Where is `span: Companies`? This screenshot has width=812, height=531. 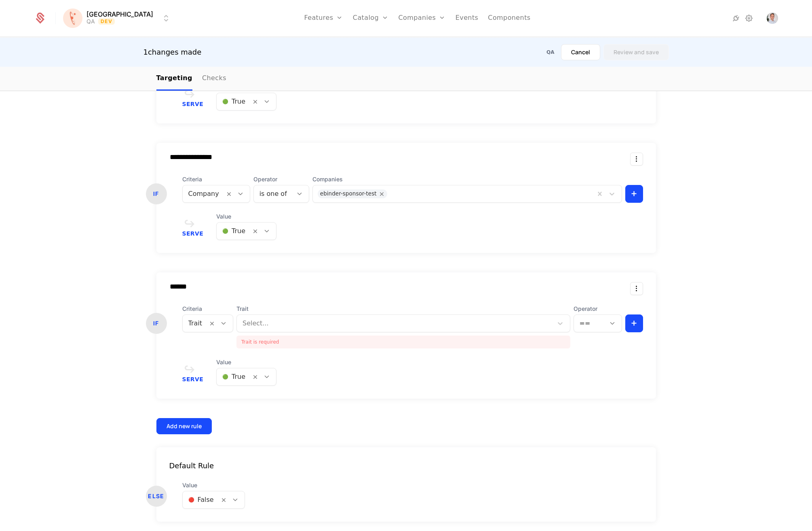 span: Companies is located at coordinates (467, 179).